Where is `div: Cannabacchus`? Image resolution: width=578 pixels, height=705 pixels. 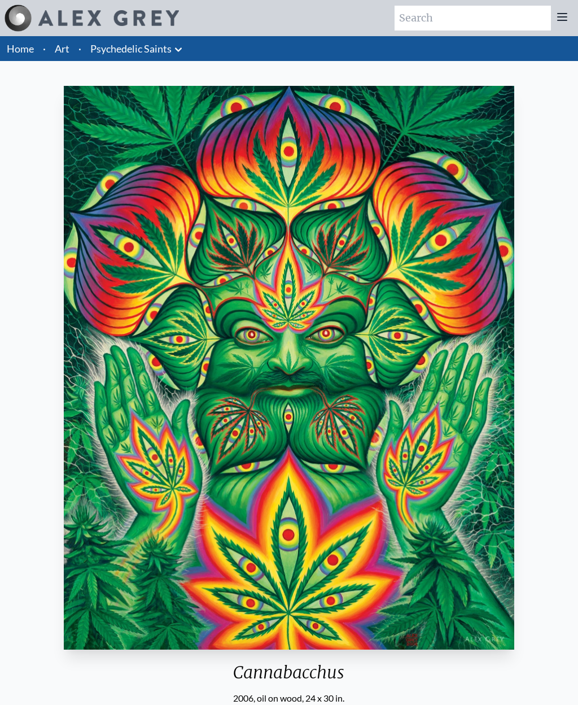
div: Cannabacchus is located at coordinates (289, 676).